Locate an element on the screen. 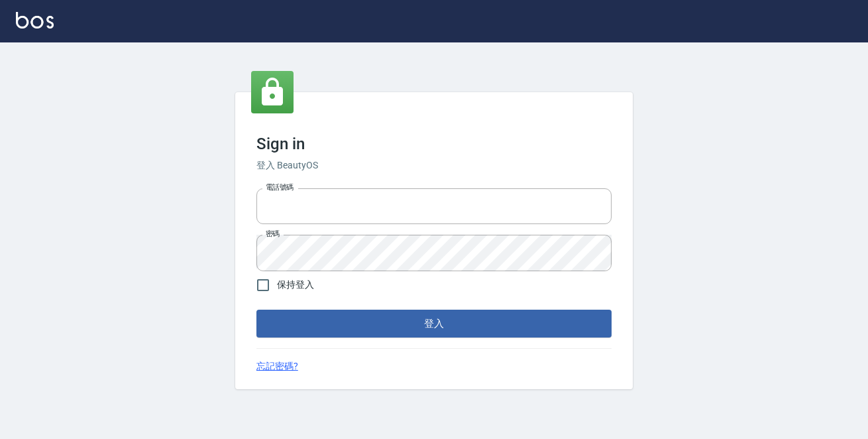 The image size is (868, 439). h3: Sign in is located at coordinates (434, 144).